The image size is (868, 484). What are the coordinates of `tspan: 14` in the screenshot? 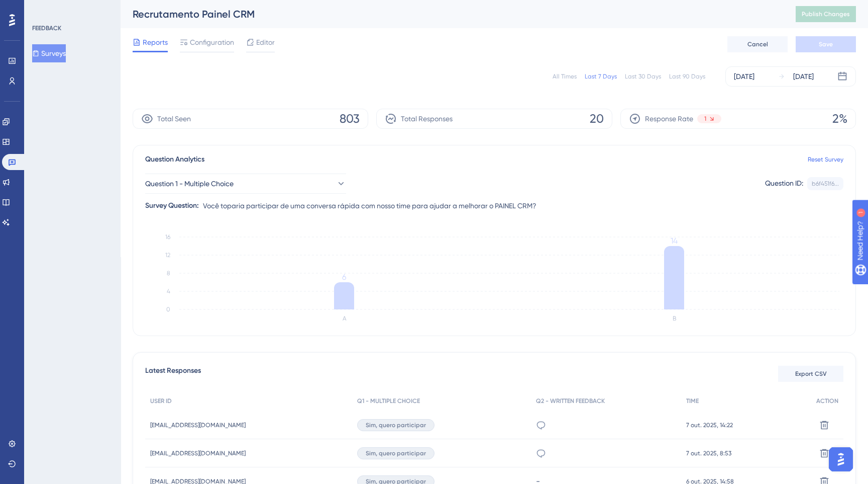 It's located at (674, 240).